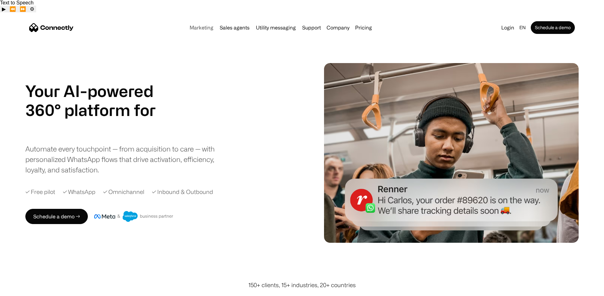 This screenshot has height=296, width=604. Describe the element at coordinates (201, 28) in the screenshot. I see `a: Marketing` at that location.